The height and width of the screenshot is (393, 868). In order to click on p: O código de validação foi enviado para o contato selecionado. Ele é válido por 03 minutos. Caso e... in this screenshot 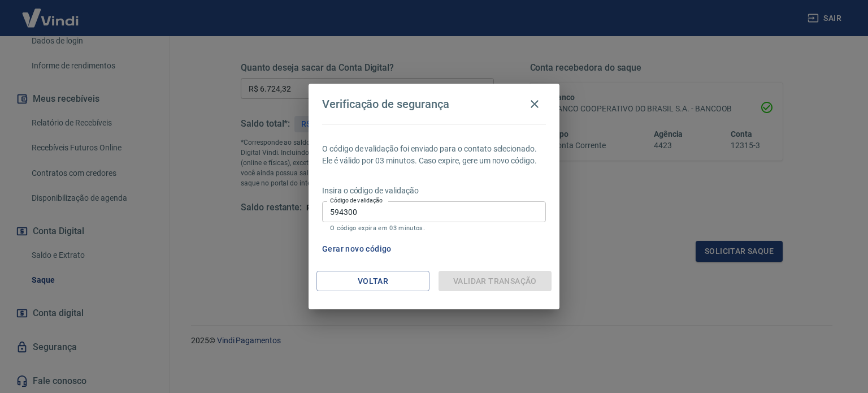, I will do `click(434, 155)`.